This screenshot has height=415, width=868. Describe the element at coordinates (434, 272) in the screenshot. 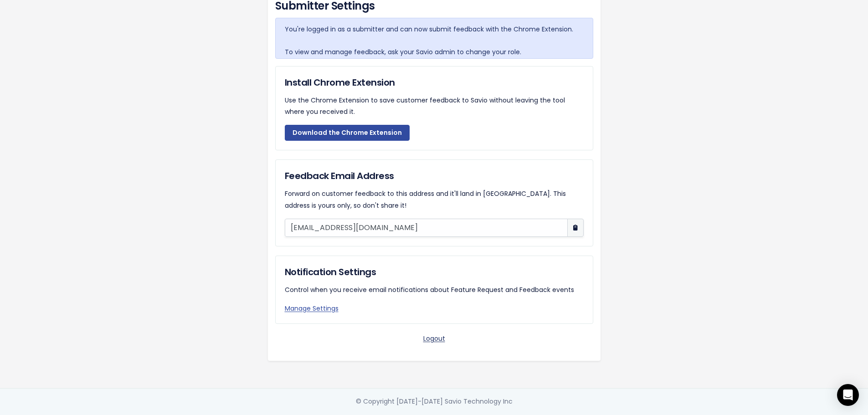

I see `h5: Notification Settings` at that location.